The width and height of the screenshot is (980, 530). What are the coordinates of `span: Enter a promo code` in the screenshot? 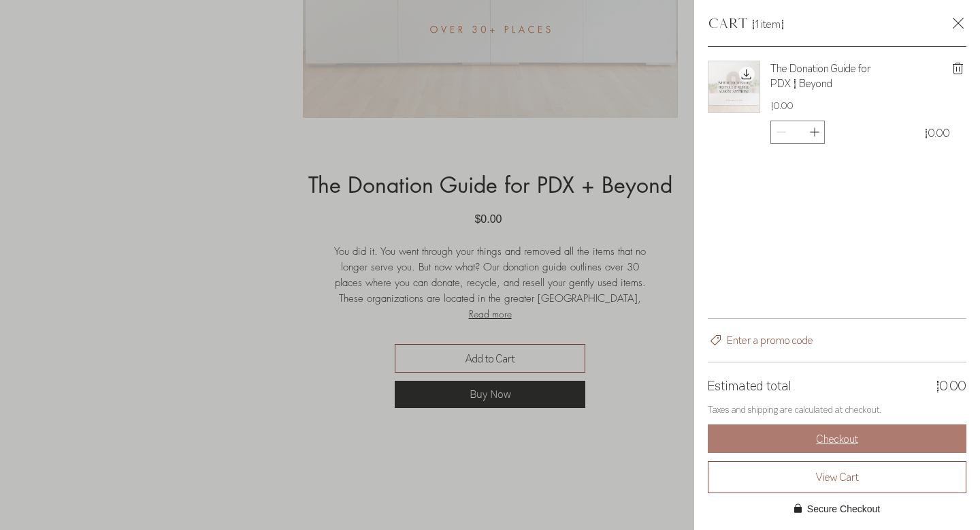 It's located at (770, 340).